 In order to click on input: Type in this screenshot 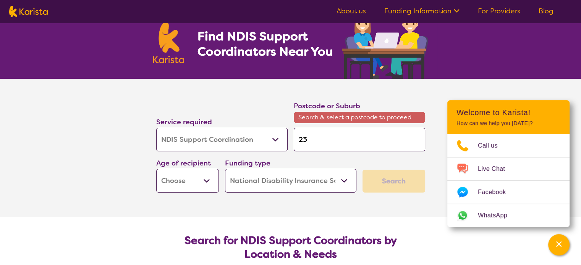, I will do `click(359, 140)`.